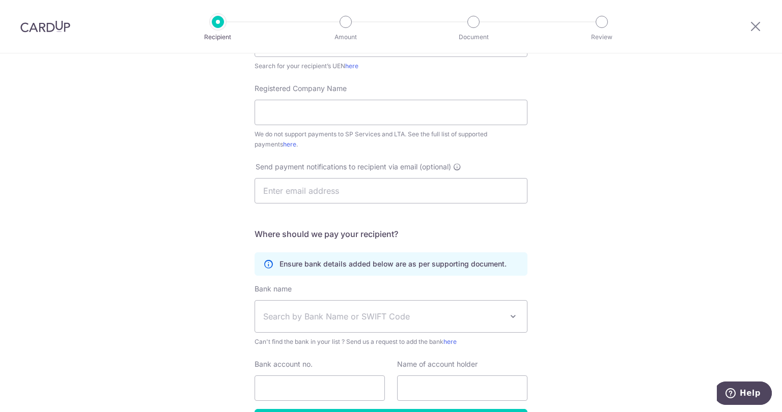 The height and width of the screenshot is (412, 782). What do you see at coordinates (383, 317) in the screenshot?
I see `span: Search by Bank Name or SWIFT Code` at bounding box center [383, 317].